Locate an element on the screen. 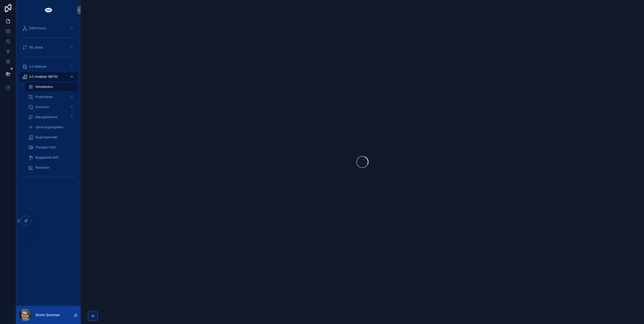 This screenshot has width=644, height=324. span: Byggeplads (A5) is located at coordinates (47, 157).